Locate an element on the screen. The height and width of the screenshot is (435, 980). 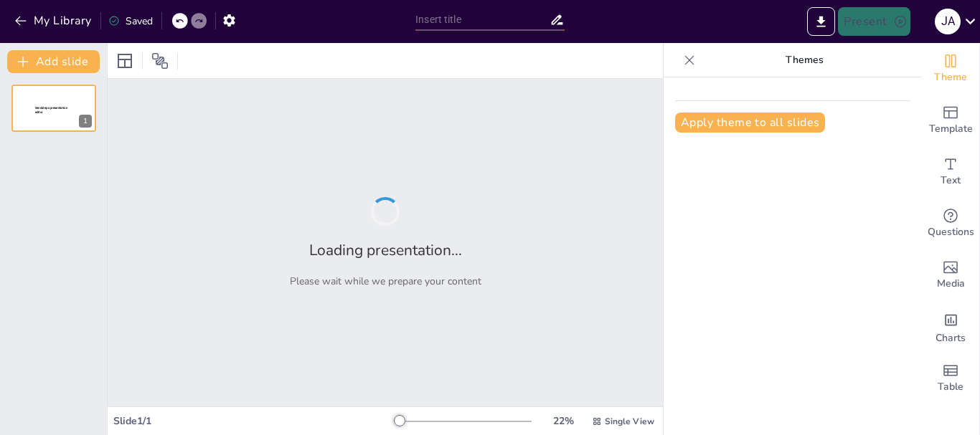
div: Get real-time input from your audience is located at coordinates (951, 223).